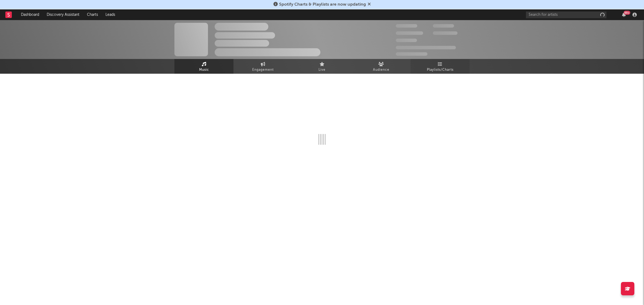  What do you see at coordinates (204, 70) in the screenshot?
I see `span: Music` at bounding box center [204, 70].